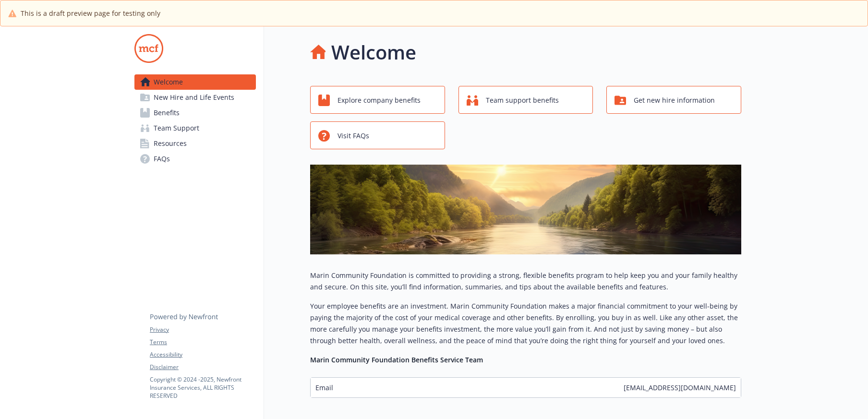 This screenshot has height=419, width=868. Describe the element at coordinates (522, 100) in the screenshot. I see `span: Team support benefits` at that location.